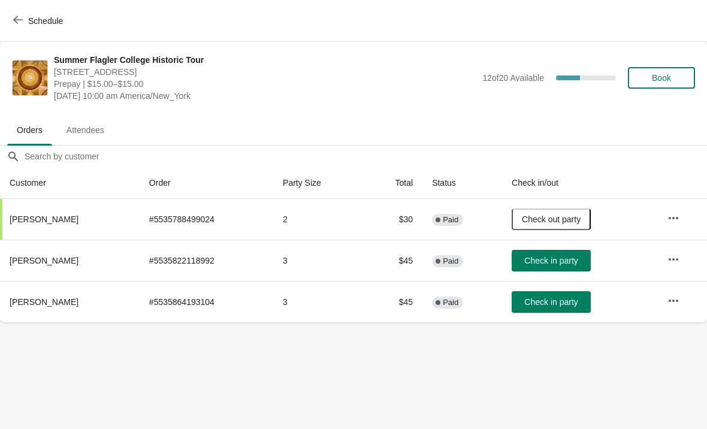  I want to click on td: # 5535788499024, so click(206, 219).